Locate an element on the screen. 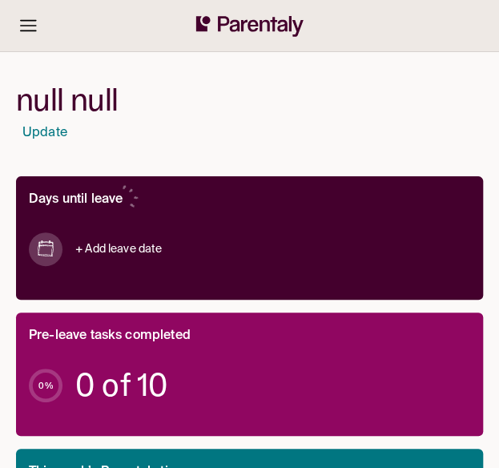 This screenshot has height=468, width=499. p: Days until leave is located at coordinates (75, 199).